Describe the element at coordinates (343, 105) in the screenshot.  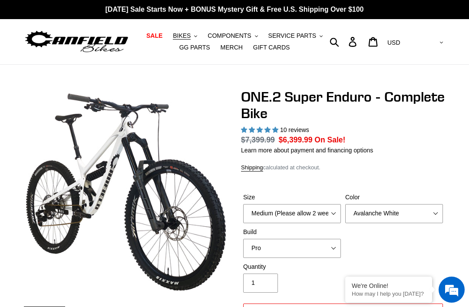
I see `h1: ONE.2 Super Enduro - Complete Bike` at that location.